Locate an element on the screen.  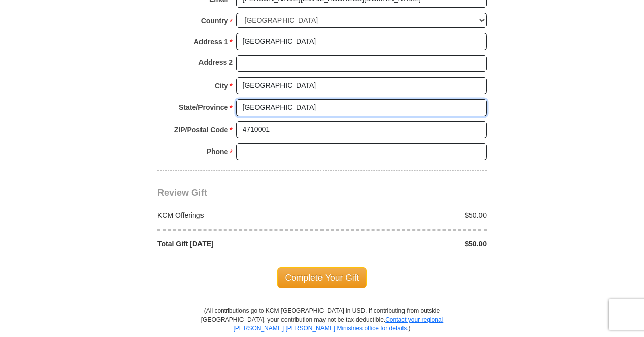
strong: Address 2 is located at coordinates (216, 63).